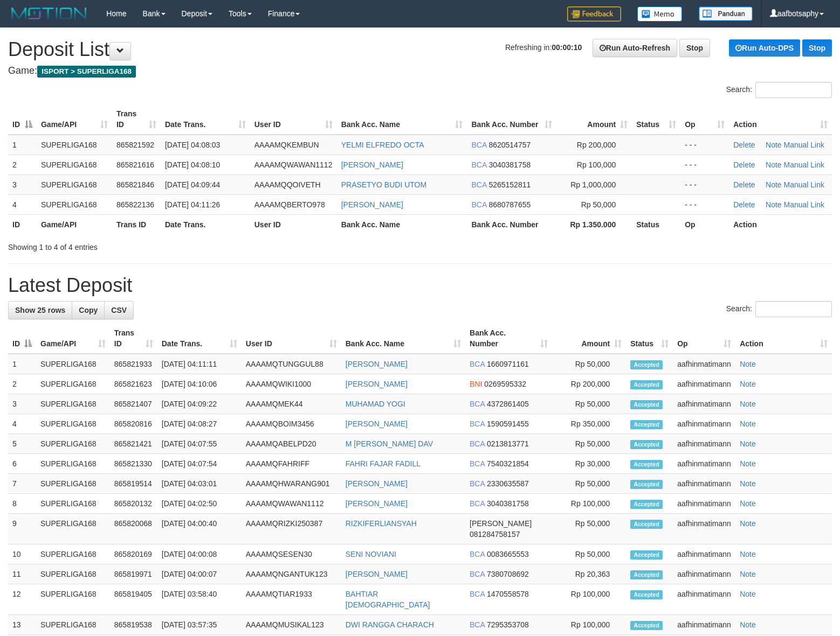 This screenshot has width=840, height=636. Describe the element at coordinates (509, 185) in the screenshot. I see `span: Copy 5265152811 to clipboard` at that location.